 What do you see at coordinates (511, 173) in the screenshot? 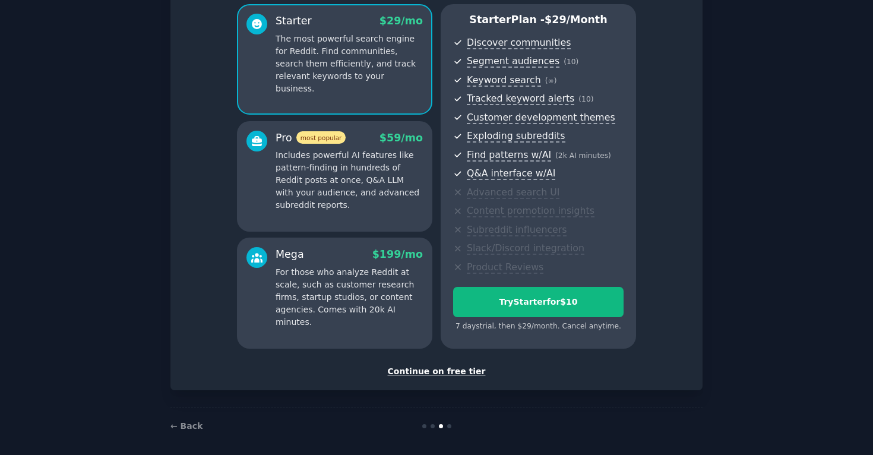
I see `span: Q&A interface w/AI` at bounding box center [511, 173].